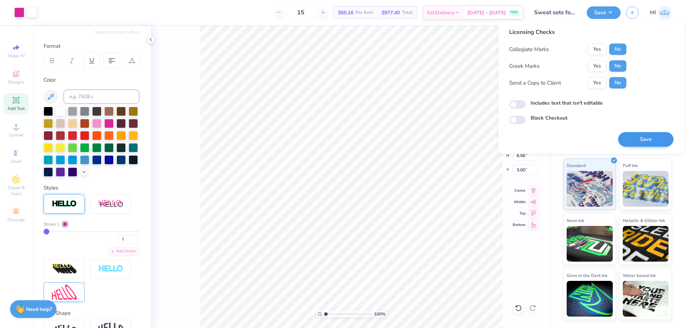  I want to click on span: Total, so click(407, 13).